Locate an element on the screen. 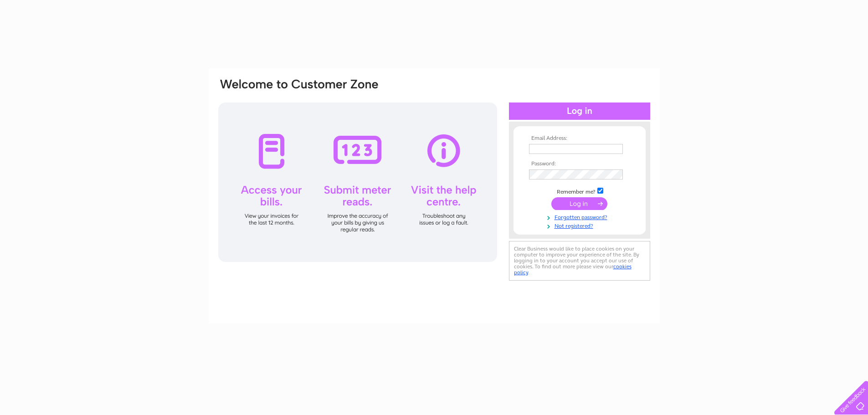 Image resolution: width=868 pixels, height=415 pixels. input: Submit is located at coordinates (579, 204).